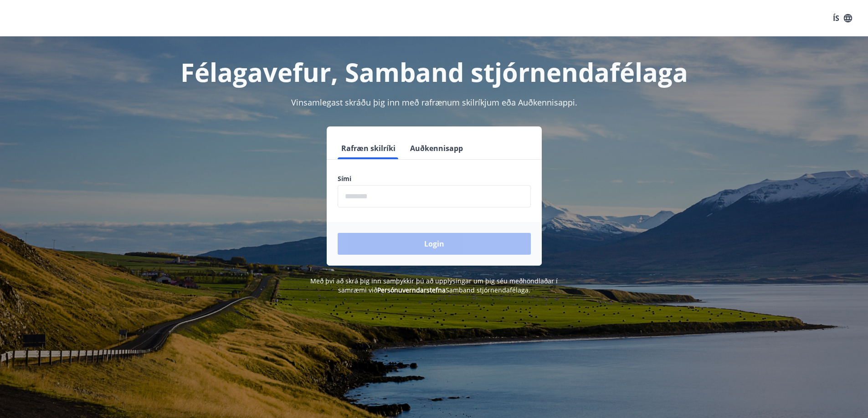 Image resolution: width=868 pixels, height=418 pixels. What do you see at coordinates (411, 290) in the screenshot?
I see `a: Persónuverndarstefna` at bounding box center [411, 290].